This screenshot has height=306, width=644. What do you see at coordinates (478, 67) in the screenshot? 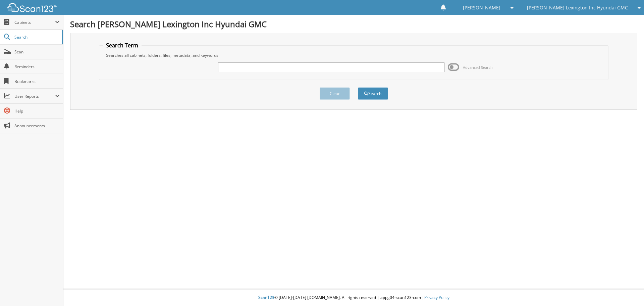
I see `span: Advanced Search` at bounding box center [478, 67].